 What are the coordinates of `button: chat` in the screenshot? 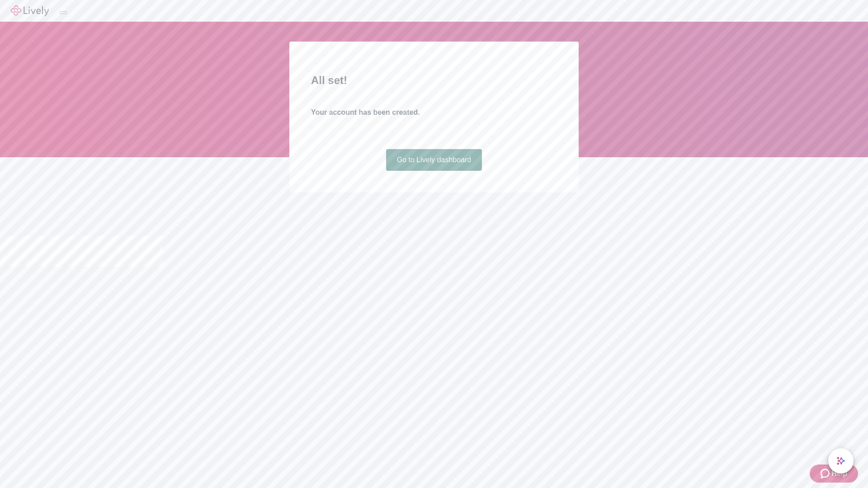 It's located at (841, 461).